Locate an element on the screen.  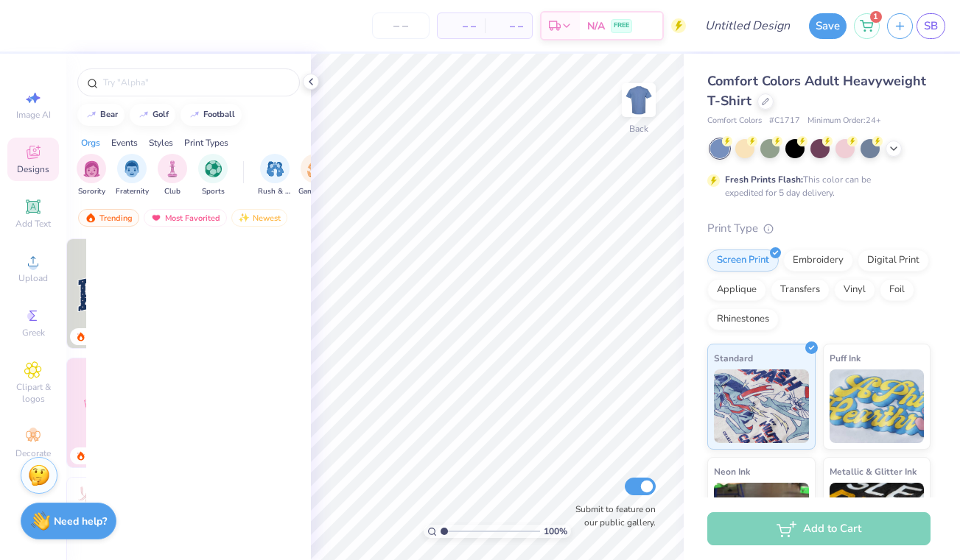
div: filter for Rush & Bid is located at coordinates (275, 175).